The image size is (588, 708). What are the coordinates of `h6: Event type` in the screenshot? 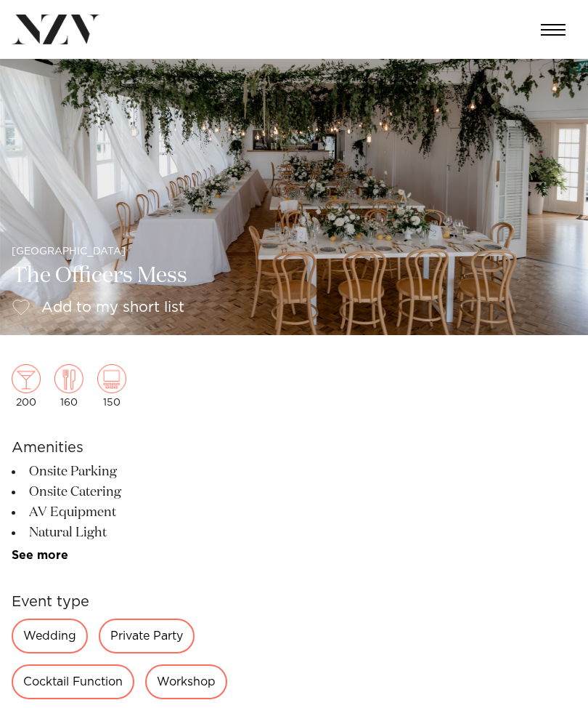 It's located at (130, 602).